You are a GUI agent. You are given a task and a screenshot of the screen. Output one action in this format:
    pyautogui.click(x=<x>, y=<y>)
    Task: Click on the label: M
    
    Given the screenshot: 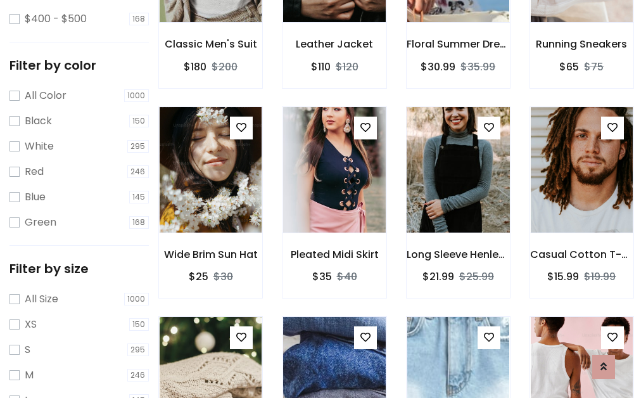 What is the action you would take?
    pyautogui.click(x=29, y=375)
    